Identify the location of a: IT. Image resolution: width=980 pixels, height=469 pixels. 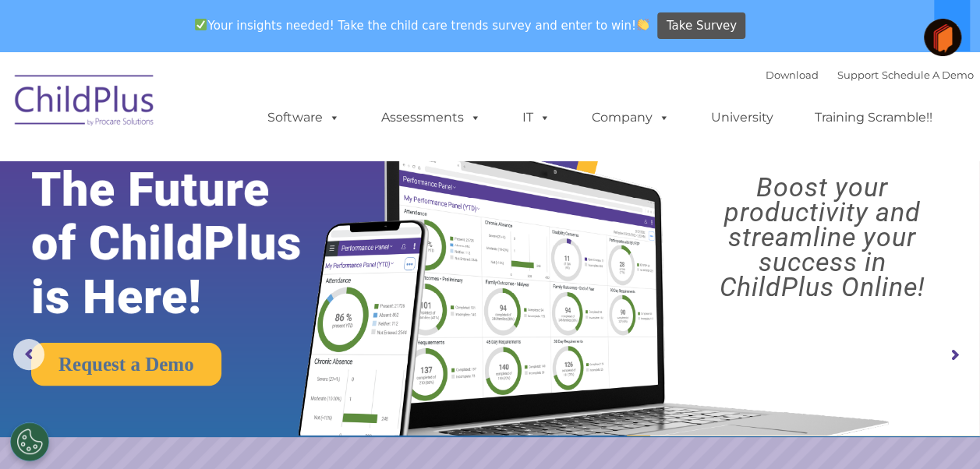
(537, 118).